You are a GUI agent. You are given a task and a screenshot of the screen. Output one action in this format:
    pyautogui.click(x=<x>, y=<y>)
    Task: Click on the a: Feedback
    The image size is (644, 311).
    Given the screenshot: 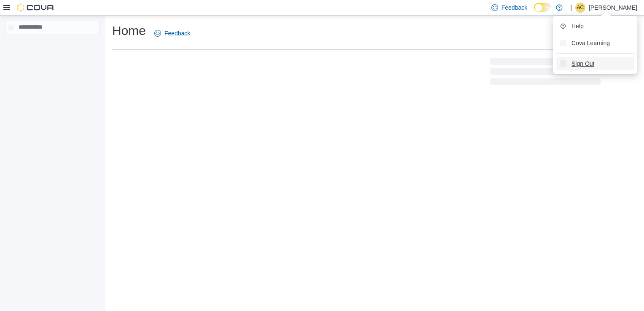 What is the action you would take?
    pyautogui.click(x=172, y=33)
    